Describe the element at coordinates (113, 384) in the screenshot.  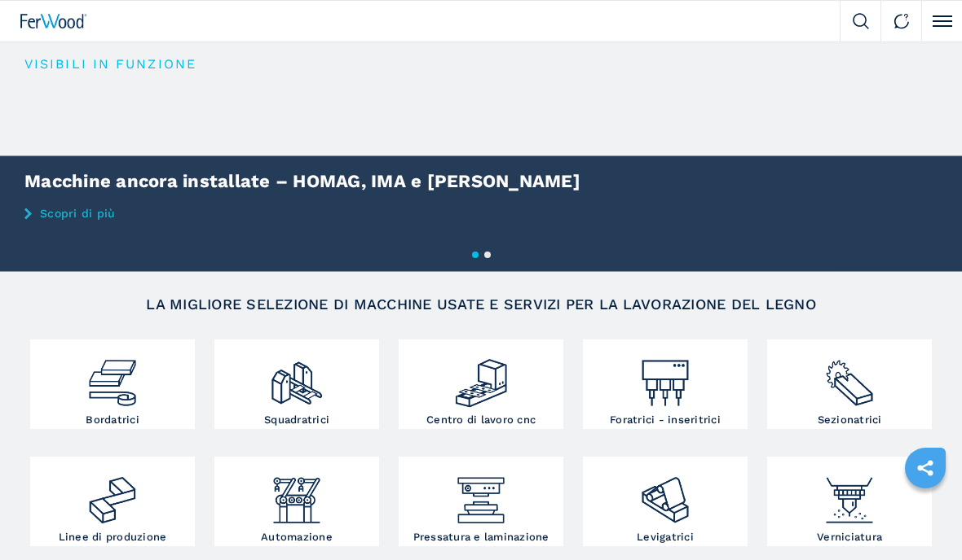
I see `a: Bordatrici` at that location.